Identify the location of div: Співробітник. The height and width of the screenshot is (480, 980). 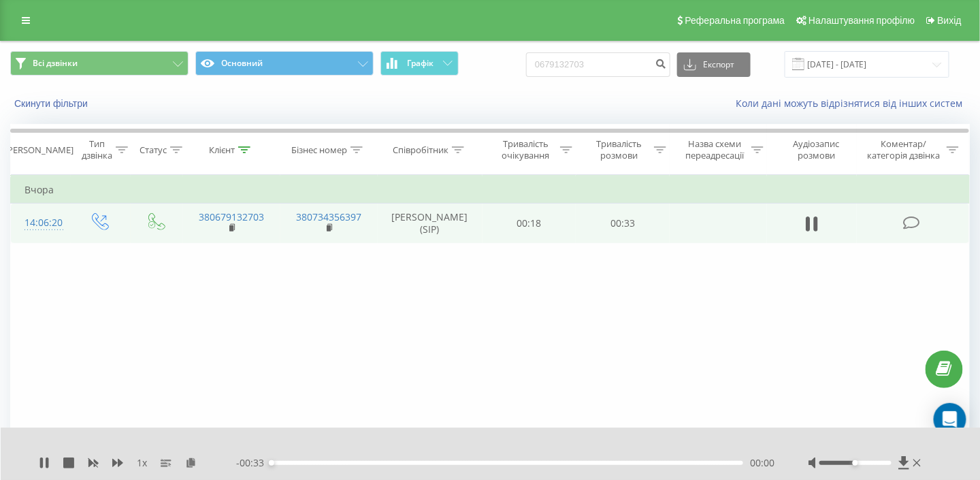
(421, 150).